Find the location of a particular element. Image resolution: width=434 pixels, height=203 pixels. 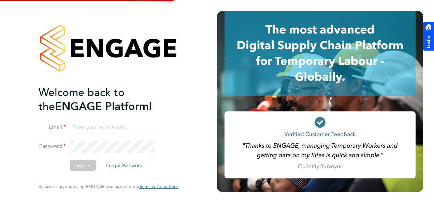

a: Terms & Conditions is located at coordinates (159, 186).